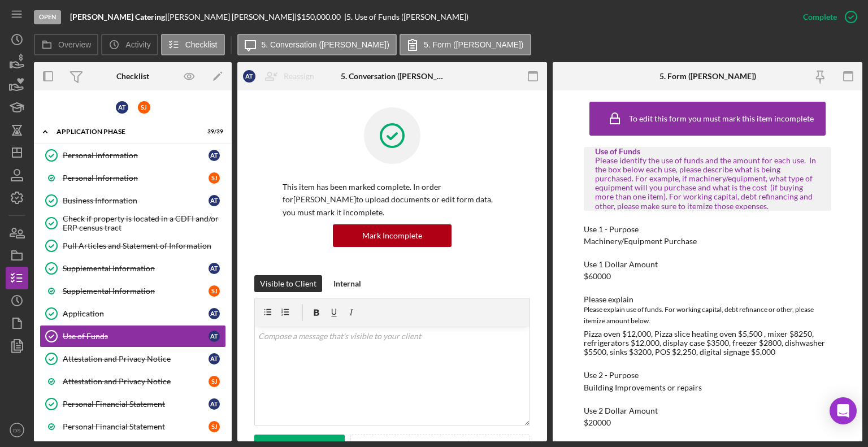  Describe the element at coordinates (392, 235) in the screenshot. I see `button: Mark Incomplete` at that location.